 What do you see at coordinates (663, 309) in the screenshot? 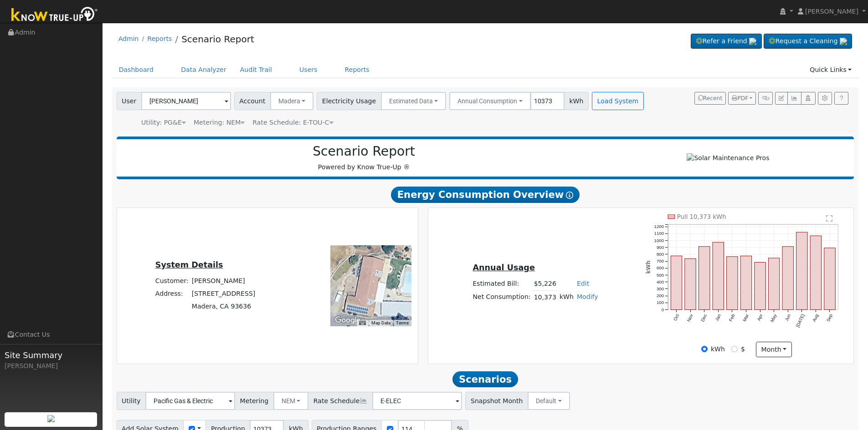
I see `text: 0` at bounding box center [663, 309].